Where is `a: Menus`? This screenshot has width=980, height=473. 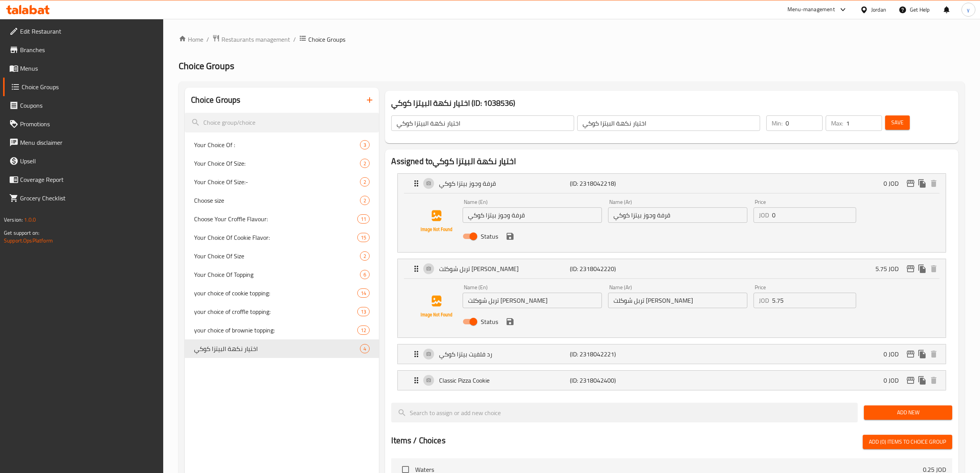 a: Menus is located at coordinates (83, 68).